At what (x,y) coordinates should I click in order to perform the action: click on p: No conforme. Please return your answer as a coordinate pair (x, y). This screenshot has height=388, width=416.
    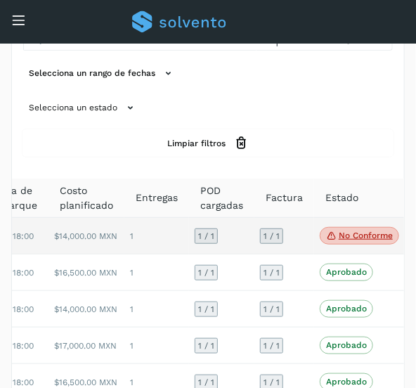
    Looking at the image, I should click on (365, 235).